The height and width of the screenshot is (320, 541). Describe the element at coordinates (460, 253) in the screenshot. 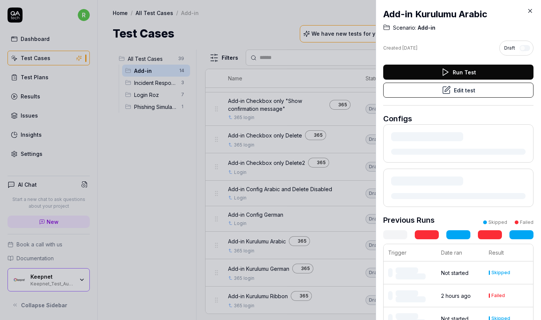

I see `th: Date ran` at that location.